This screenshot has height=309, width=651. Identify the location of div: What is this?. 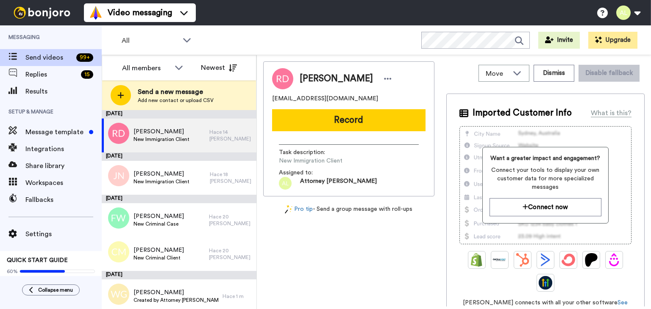
(611, 113).